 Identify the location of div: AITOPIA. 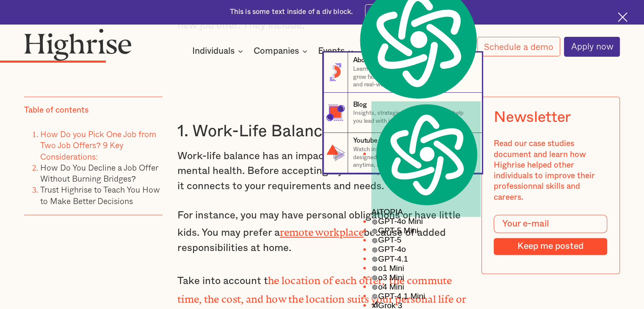
(426, 159).